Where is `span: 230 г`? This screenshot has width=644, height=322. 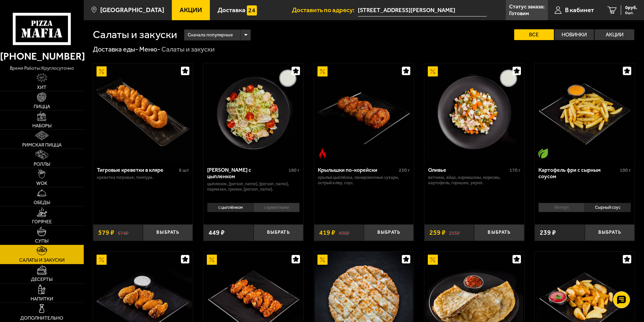 span: 230 г is located at coordinates (404, 170).